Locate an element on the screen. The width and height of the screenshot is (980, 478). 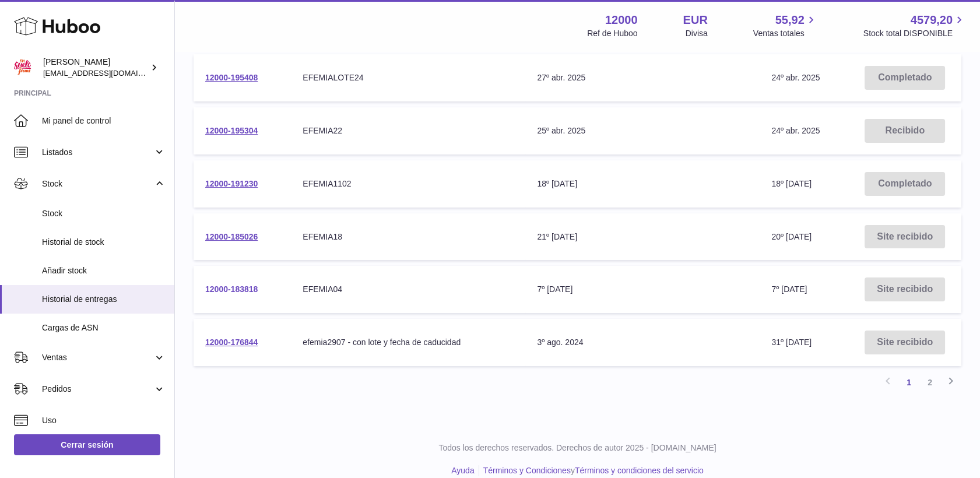
div: EFEMIALOTE24 is located at coordinates (408, 77).